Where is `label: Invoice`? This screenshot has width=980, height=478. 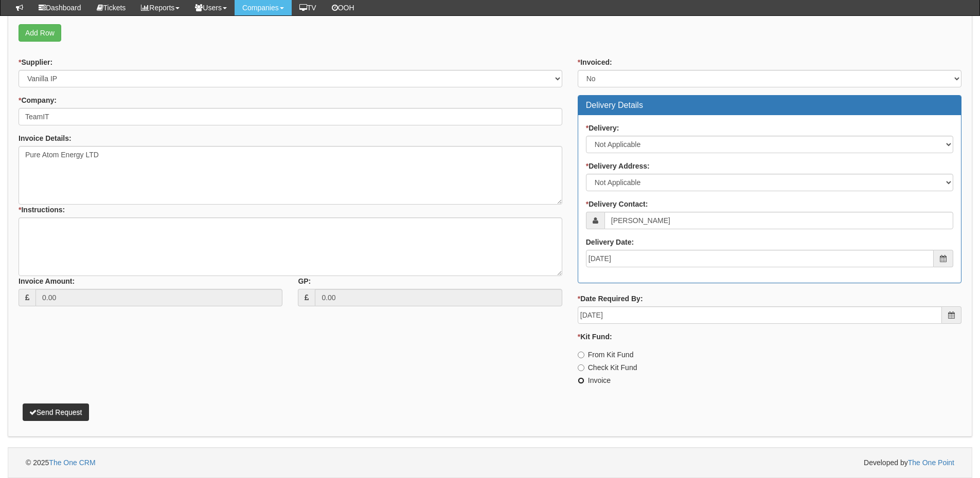 label: Invoice is located at coordinates (595, 381).